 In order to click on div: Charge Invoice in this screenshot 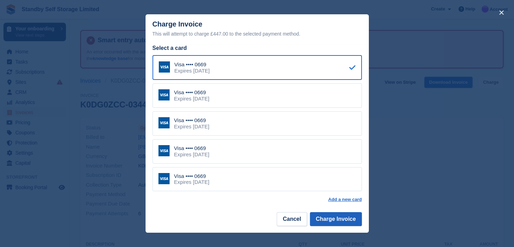, I will do `click(257, 29)`.